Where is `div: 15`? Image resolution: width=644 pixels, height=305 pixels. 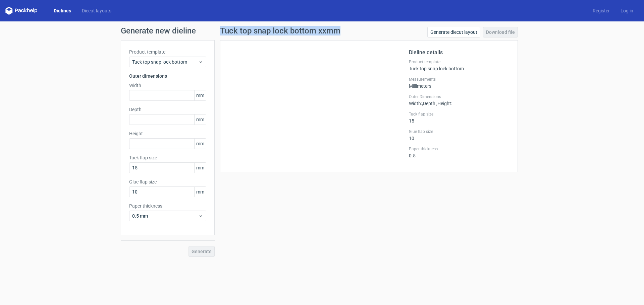 div: 15 is located at coordinates (459, 117).